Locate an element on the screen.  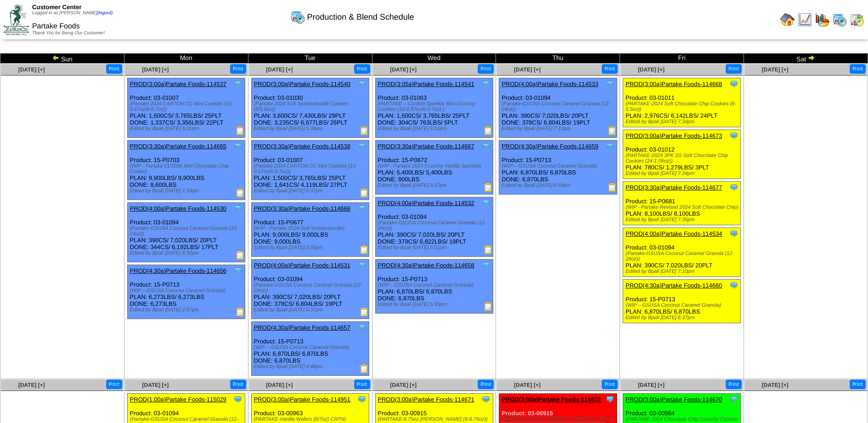
div: Product: 15-P0703 PLAN: 9,900LBS / 9,900LBS DONE: 8,600LBS is located at coordinates (186, 170).